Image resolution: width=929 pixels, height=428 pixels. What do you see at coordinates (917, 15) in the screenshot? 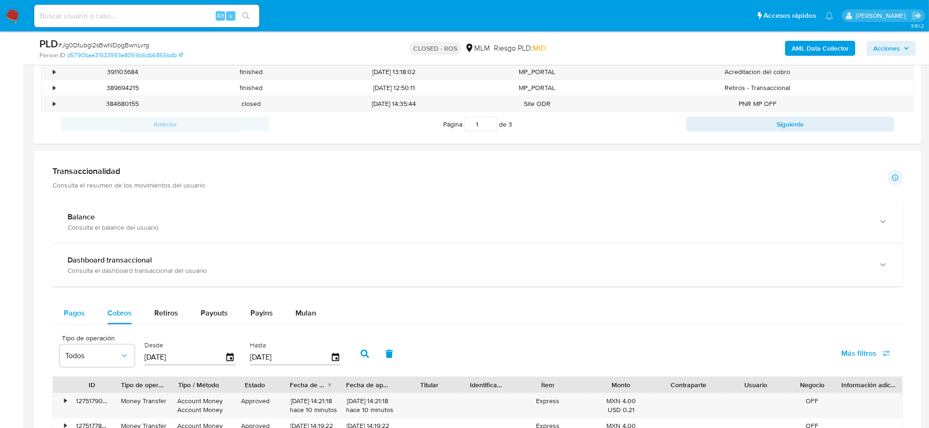
I see `a: Salir` at bounding box center [917, 15].